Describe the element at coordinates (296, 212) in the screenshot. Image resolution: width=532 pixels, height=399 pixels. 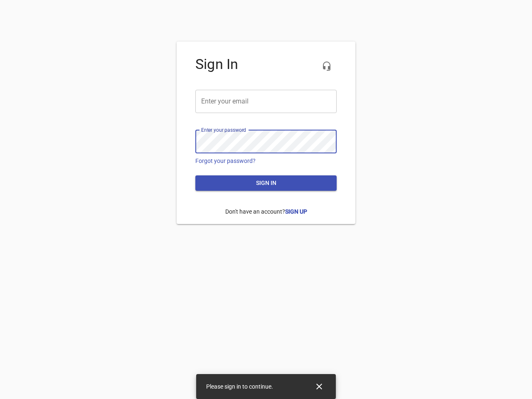
I see `a: Sign Up` at that location.